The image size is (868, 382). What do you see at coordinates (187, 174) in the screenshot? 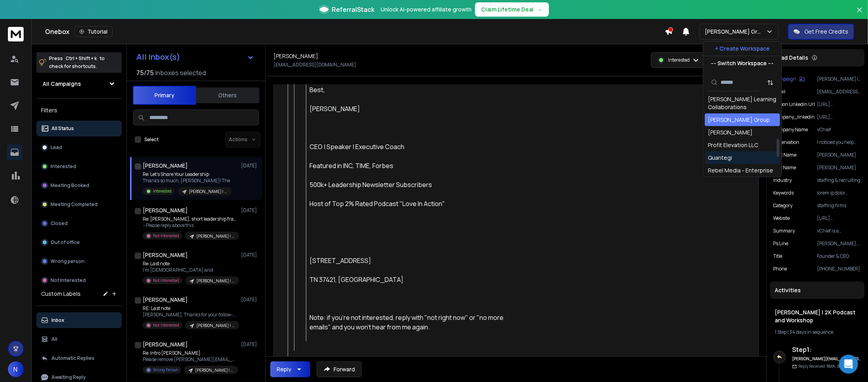
I see `p: Re: Let’s Share Your Leadership` at bounding box center [187, 174].